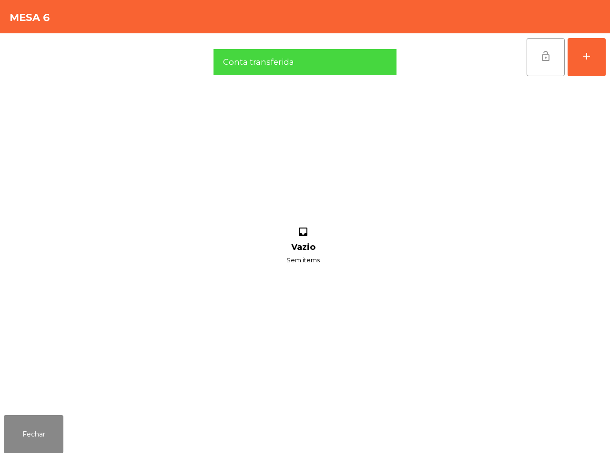 The image size is (610, 457). Describe the element at coordinates (258, 62) in the screenshot. I see `span: Conta transferida` at that location.